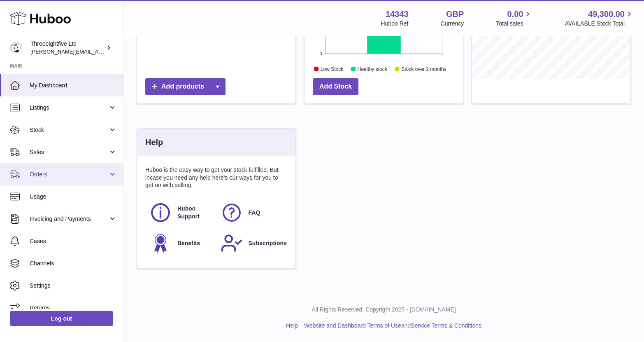  Describe the element at coordinates (267, 243) in the screenshot. I see `span: Subscriptions` at that location.